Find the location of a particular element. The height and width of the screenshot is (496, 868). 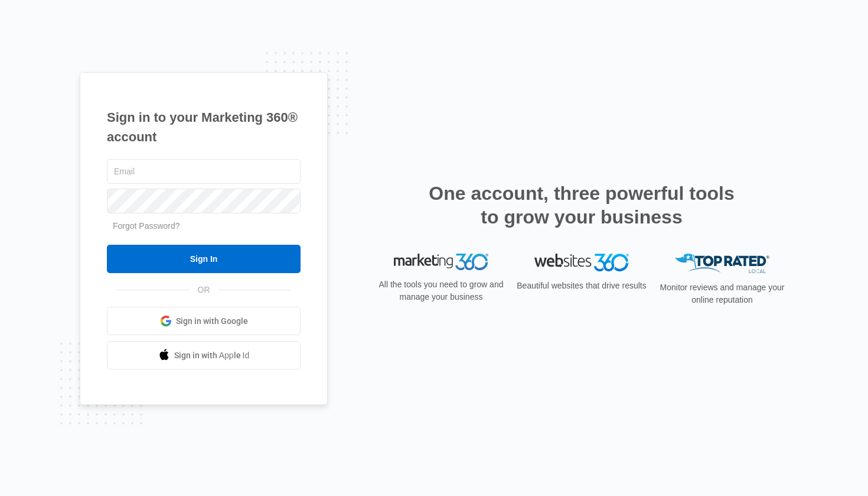

h2: One account, three powerful tools to grow your business is located at coordinates (582, 205).